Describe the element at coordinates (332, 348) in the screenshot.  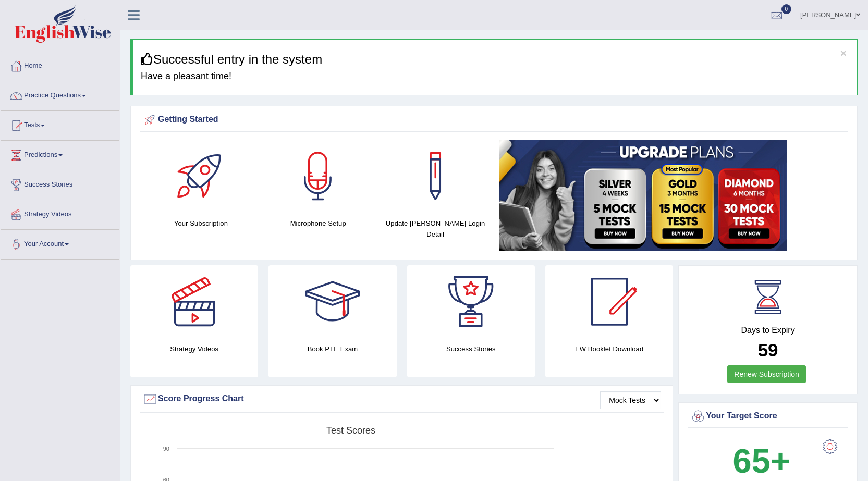
I see `h4: Book PTE Exam` at that location.